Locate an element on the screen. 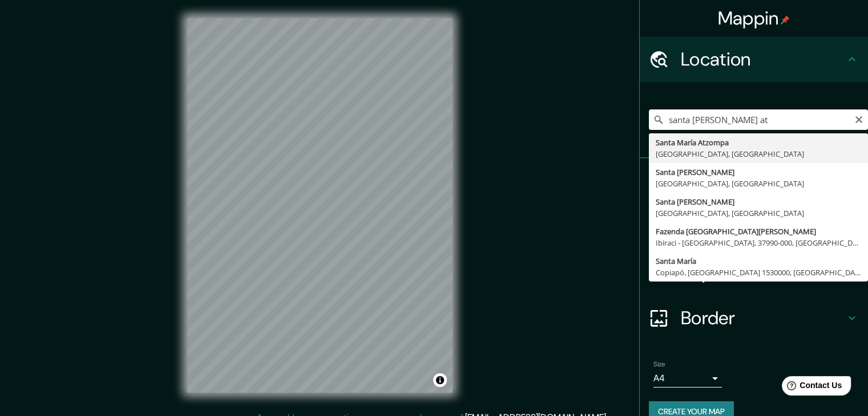 The height and width of the screenshot is (416, 868). div: Border is located at coordinates (754, 318).